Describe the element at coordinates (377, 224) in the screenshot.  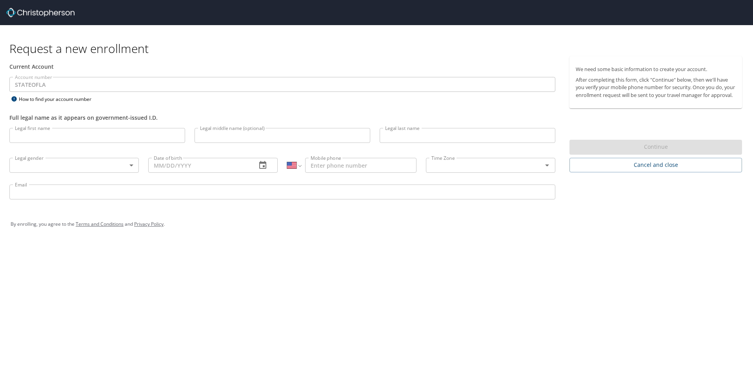
I see `div: By enrolling, you agree to the and .` at that location.